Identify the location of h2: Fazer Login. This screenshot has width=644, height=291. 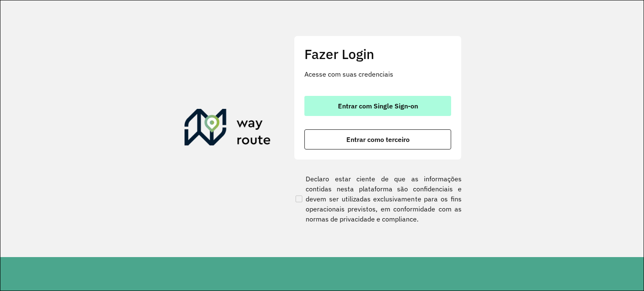
(378, 54).